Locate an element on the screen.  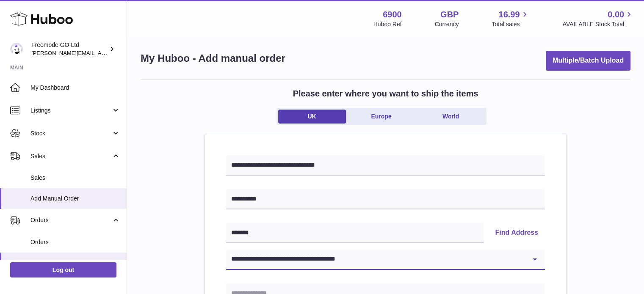
span: Total sales is located at coordinates (510, 24).